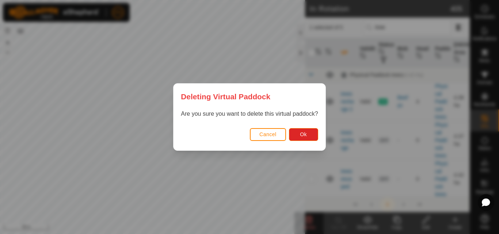 The width and height of the screenshot is (499, 234). Describe the element at coordinates (303, 134) in the screenshot. I see `span: Ok` at that location.